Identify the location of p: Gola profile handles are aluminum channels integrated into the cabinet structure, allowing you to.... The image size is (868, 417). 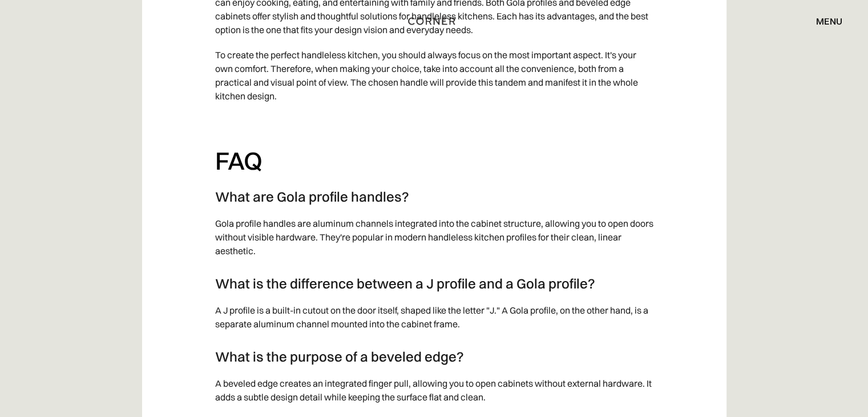
(434, 237).